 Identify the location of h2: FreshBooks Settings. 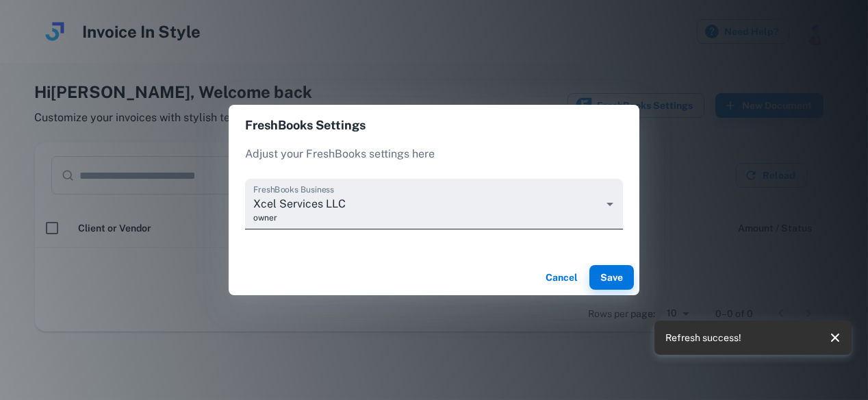
(434, 125).